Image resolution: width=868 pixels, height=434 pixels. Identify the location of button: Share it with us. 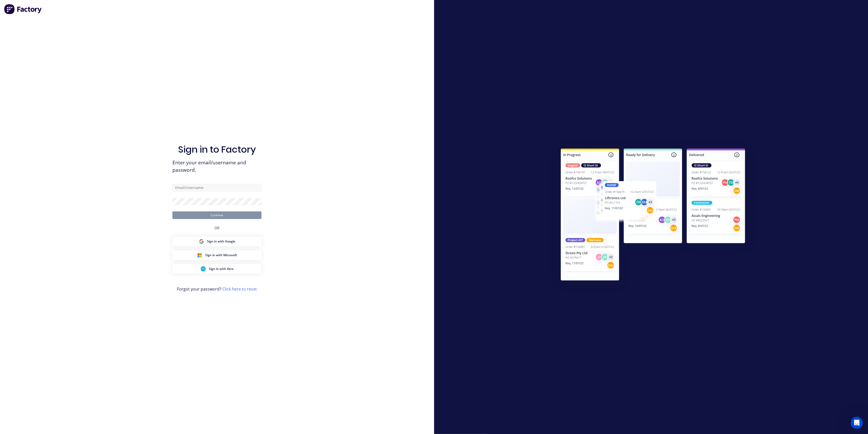
(51, 128).